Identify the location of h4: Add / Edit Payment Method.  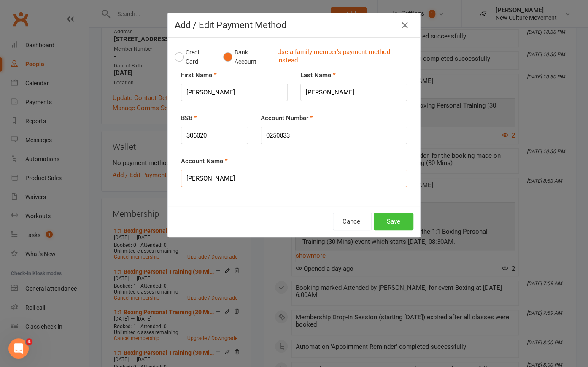
(294, 25).